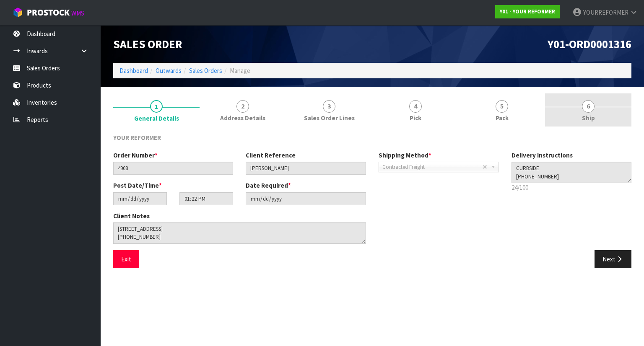 The height and width of the screenshot is (346, 644). Describe the element at coordinates (329, 118) in the screenshot. I see `span: Sales Order Lines` at that location.